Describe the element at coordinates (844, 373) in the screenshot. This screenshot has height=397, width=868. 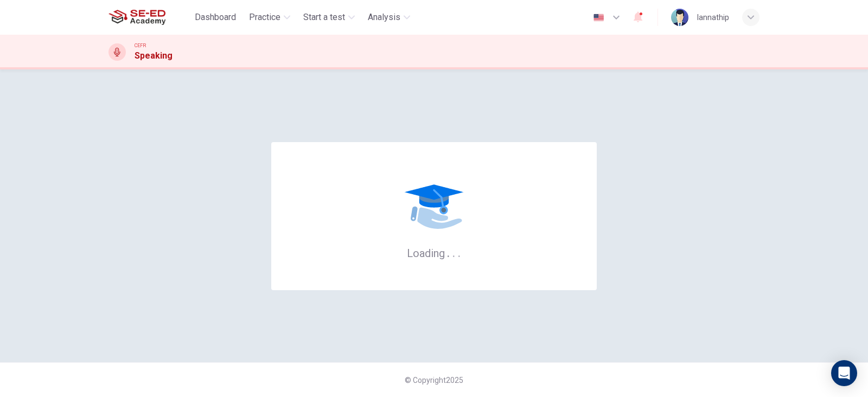
I see `div: Open Intercom Messenger` at that location.